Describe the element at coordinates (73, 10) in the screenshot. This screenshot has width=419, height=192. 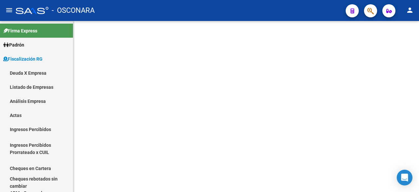
I see `span: - OSCONARA` at that location.